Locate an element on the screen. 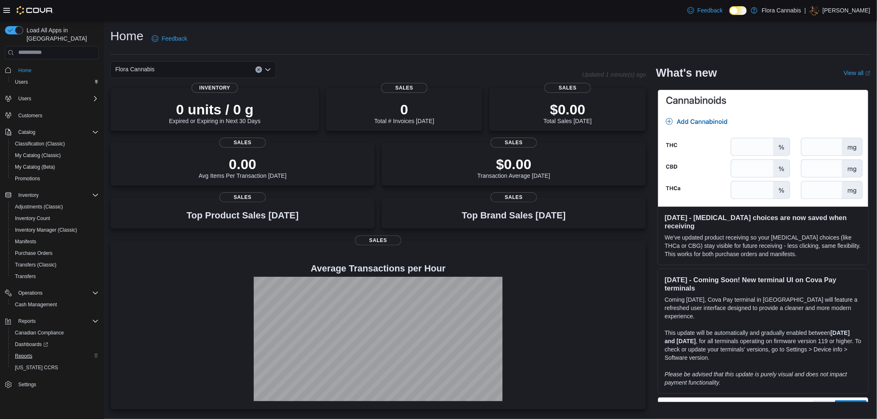 Image resolution: width=877 pixels, height=419 pixels. span: Dashboards is located at coordinates (32, 344).